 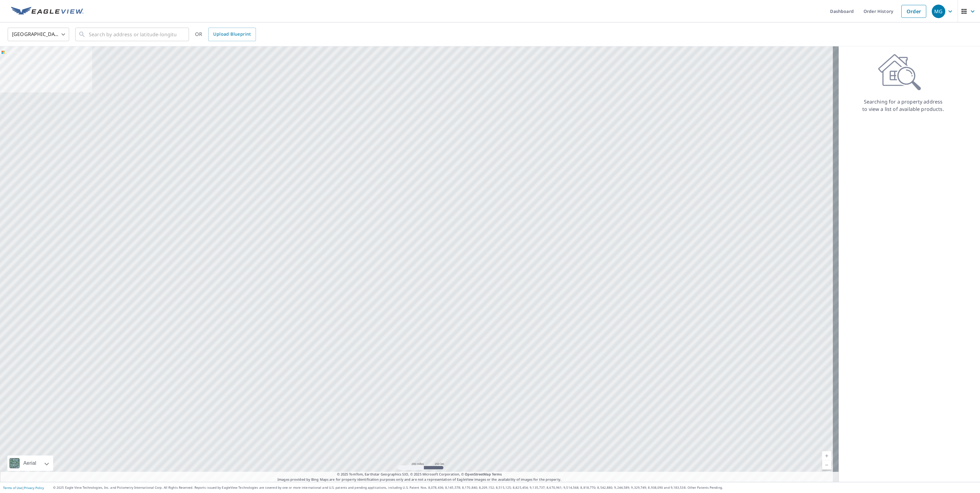 I want to click on input: Search by address or latitude-longitude, so click(x=132, y=34).